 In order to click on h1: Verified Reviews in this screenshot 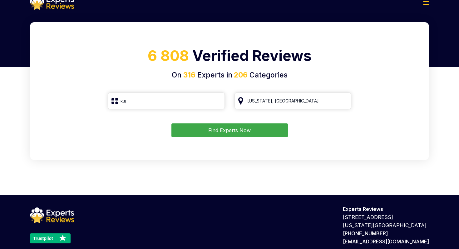, I will do `click(229, 57)`.